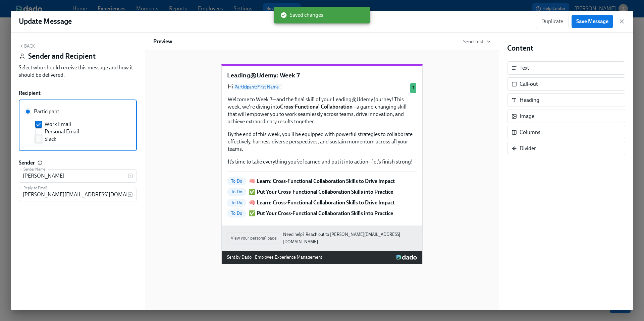  What do you see at coordinates (51, 139) in the screenshot?
I see `span: Slack` at bounding box center [51, 139].